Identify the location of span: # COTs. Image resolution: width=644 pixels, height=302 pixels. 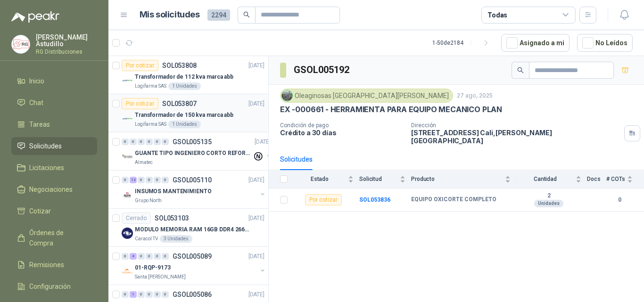
(616, 179).